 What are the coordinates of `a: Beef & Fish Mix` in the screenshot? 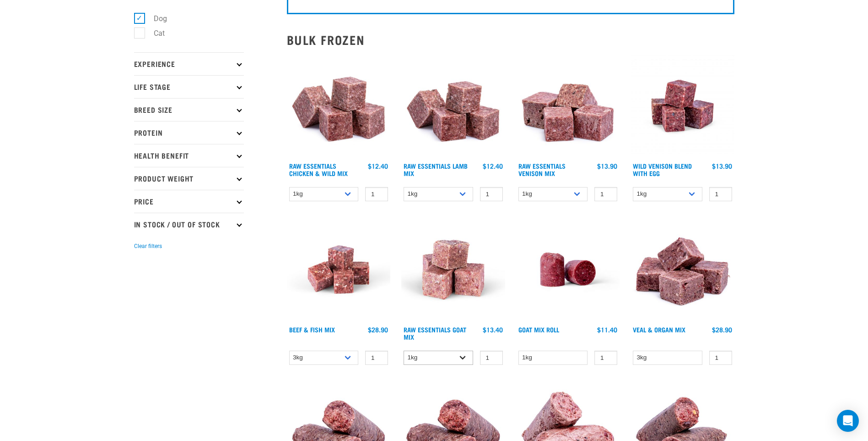 It's located at (312, 329).